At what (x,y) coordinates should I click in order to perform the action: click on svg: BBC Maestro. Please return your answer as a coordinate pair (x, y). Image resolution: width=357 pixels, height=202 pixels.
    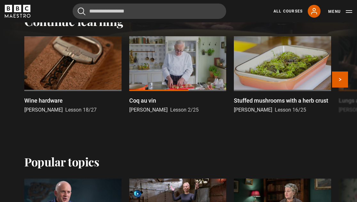
    Looking at the image, I should click on (18, 11).